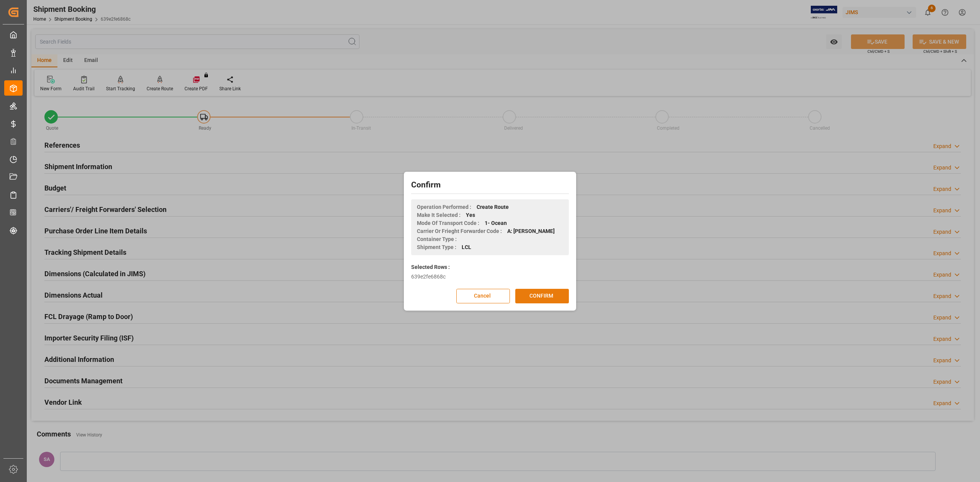  I want to click on span: LCL, so click(466, 247).